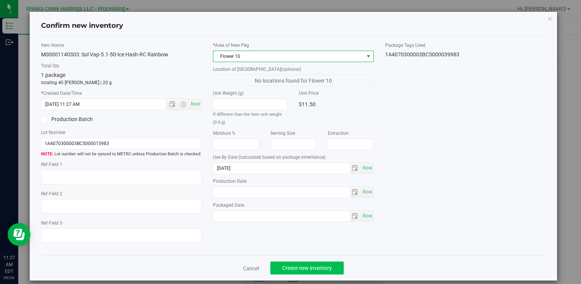 The image size is (581, 284). What do you see at coordinates (291, 69) in the screenshot?
I see `span: (optional)` at bounding box center [291, 69].